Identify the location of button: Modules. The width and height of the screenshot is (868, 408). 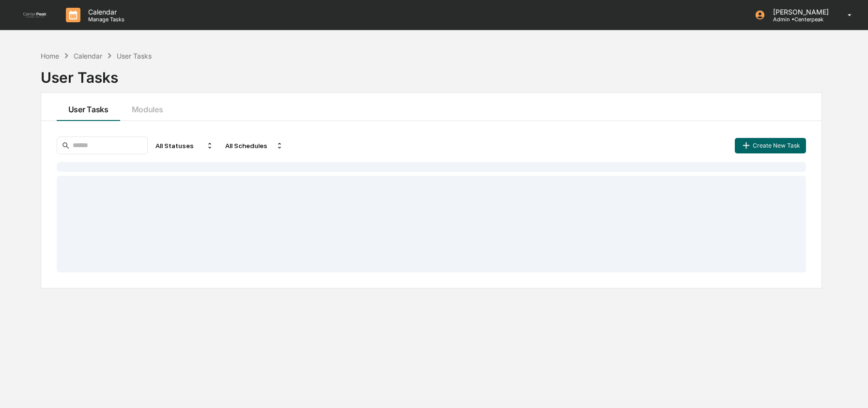
(147, 107).